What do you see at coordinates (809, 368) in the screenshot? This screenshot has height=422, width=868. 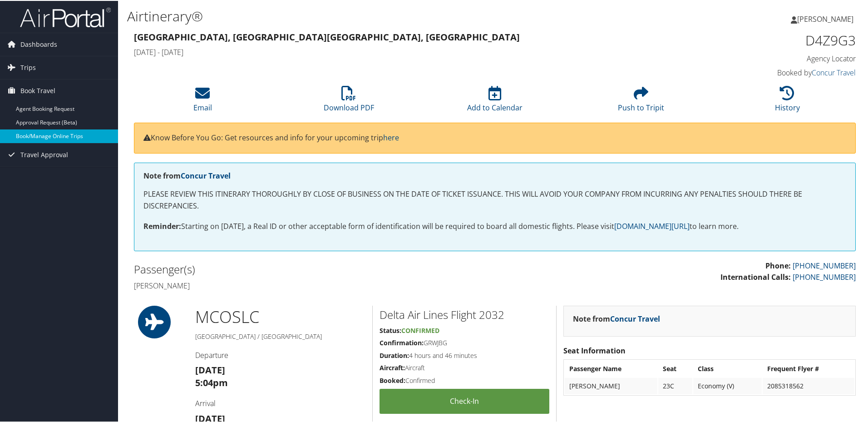 I see `th: Frequent Flyer #` at bounding box center [809, 368].